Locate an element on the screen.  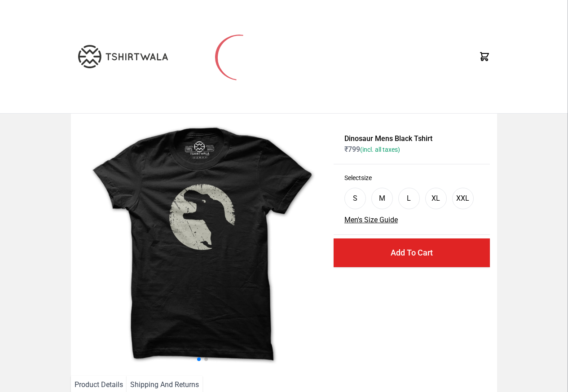
h1: Dinosaur Mens Black Tshirt is located at coordinates (412, 139).